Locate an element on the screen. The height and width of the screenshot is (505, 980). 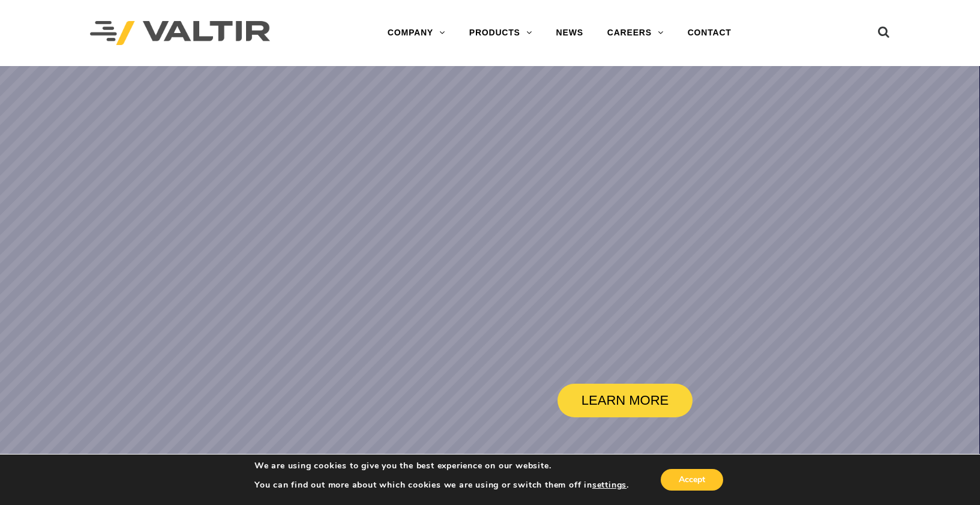
a: PRODUCTS is located at coordinates (501, 33).